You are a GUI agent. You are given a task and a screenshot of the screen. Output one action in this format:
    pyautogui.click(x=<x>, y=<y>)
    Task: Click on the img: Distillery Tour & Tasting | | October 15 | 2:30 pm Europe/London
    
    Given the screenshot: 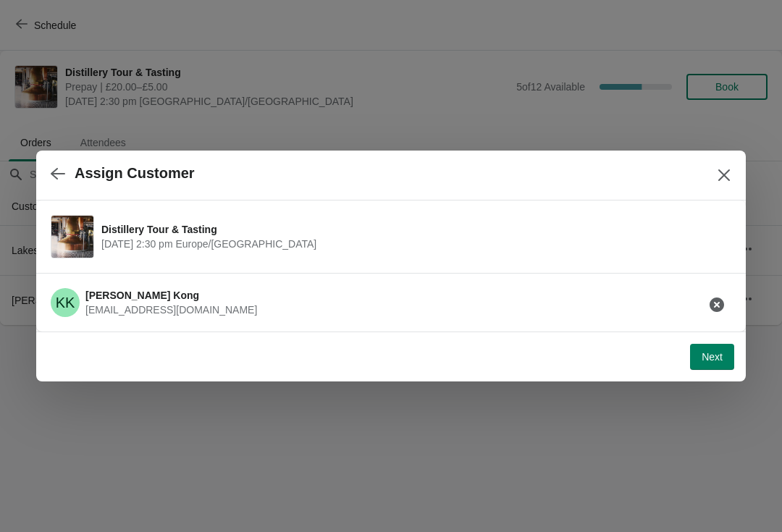 What is the action you would take?
    pyautogui.click(x=72, y=237)
    